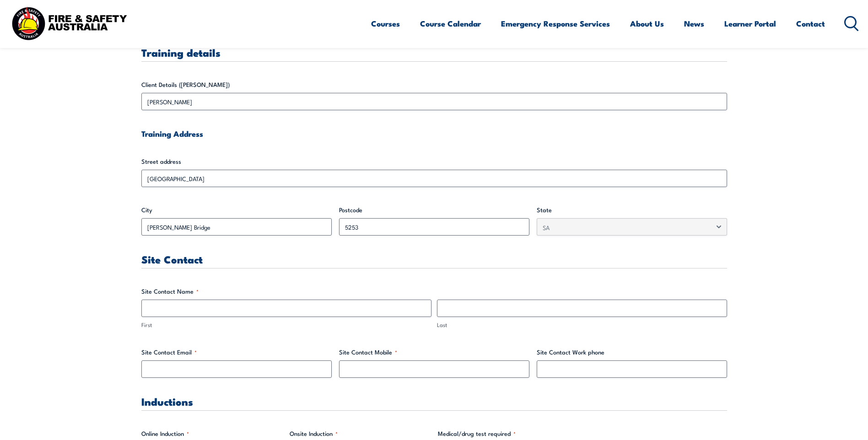 This screenshot has width=868, height=440. What do you see at coordinates (632, 352) in the screenshot?
I see `label: Site Contact Work phone` at bounding box center [632, 352].